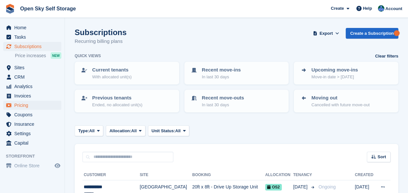 This screenshot has width=408, height=193. What do you see at coordinates (337, 8) in the screenshot?
I see `span: Create` at bounding box center [337, 8].